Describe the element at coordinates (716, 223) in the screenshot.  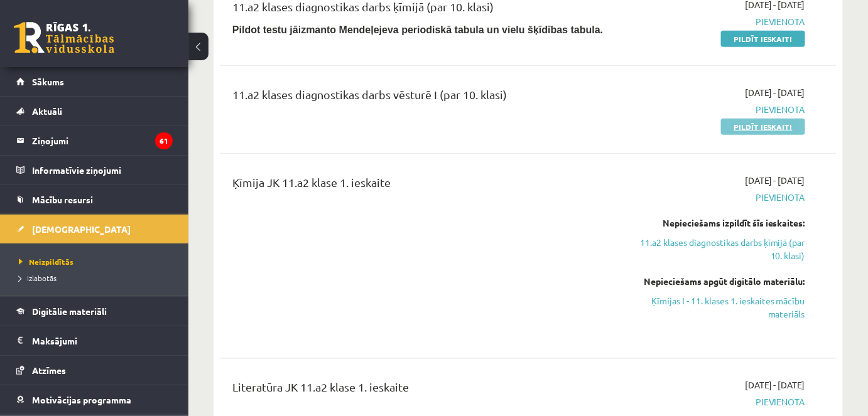
I see `div: Nepieciešams izpildīt šīs ieskaites:` at that location.